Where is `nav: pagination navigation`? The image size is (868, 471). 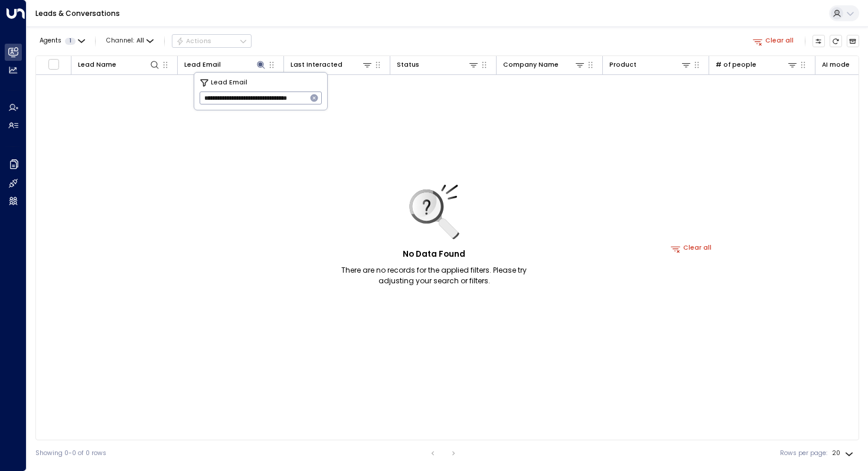
nav: pagination navigation is located at coordinates (443, 453).